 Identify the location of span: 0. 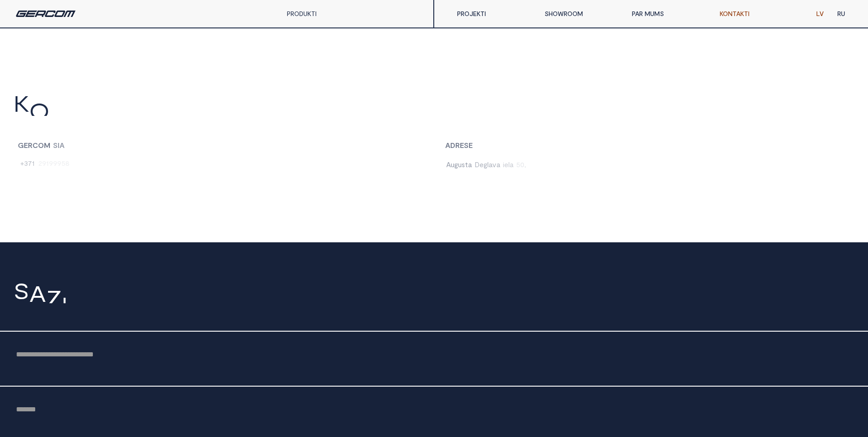
(522, 165).